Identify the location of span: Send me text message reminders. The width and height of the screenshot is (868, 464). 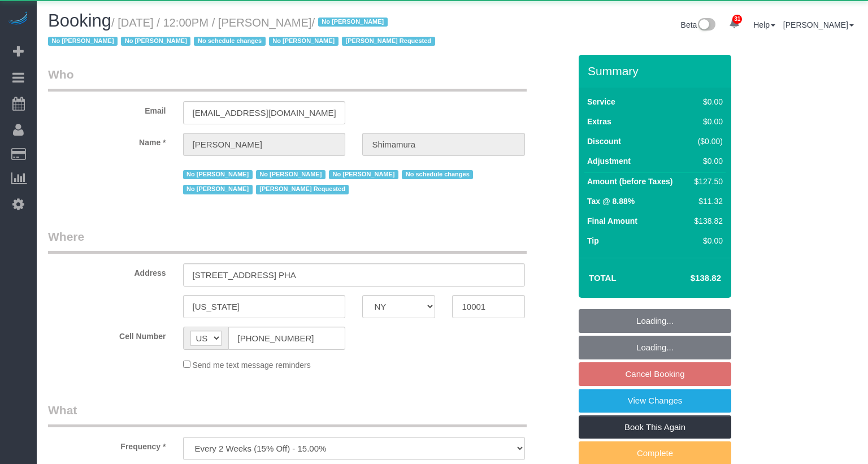
(251, 365).